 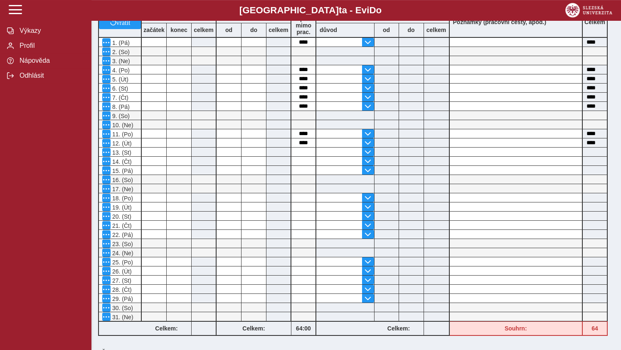 I want to click on span: D, so click(x=373, y=10).